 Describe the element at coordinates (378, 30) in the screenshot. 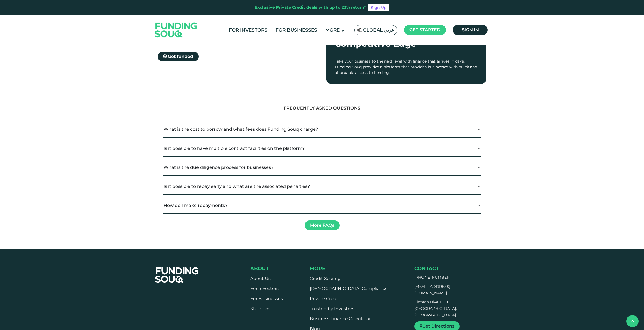

I see `span: Global عربي` at that location.